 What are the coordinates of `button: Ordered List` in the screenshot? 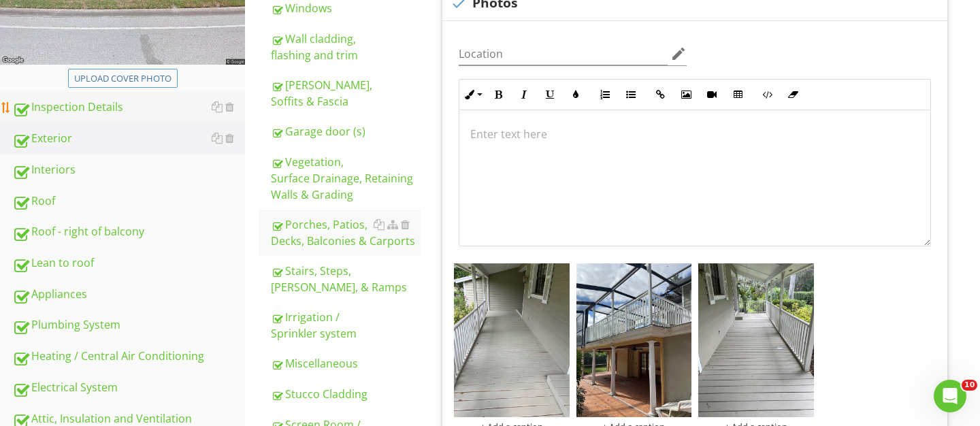 It's located at (605, 95).